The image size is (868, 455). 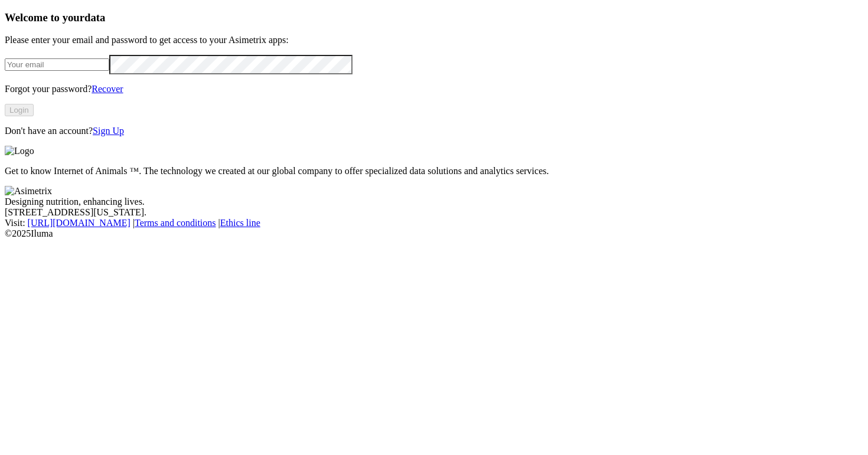 I want to click on img: Asimetrix, so click(x=28, y=192).